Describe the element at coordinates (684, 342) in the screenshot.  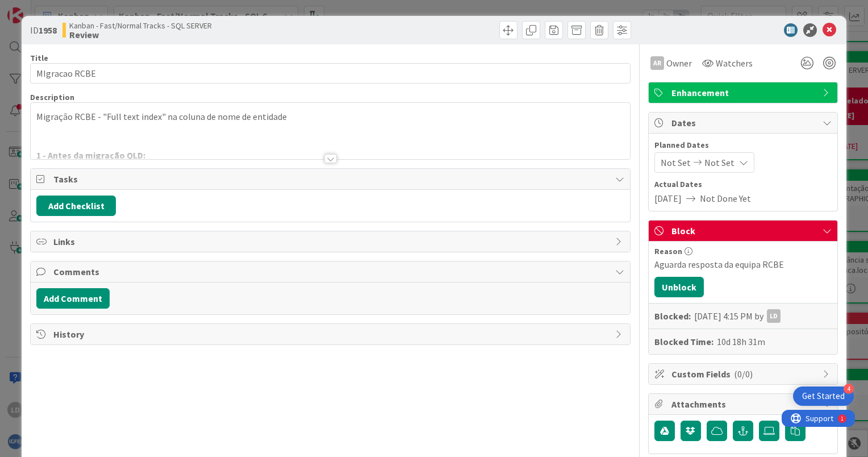
I see `b: Blocked Time:` at that location.